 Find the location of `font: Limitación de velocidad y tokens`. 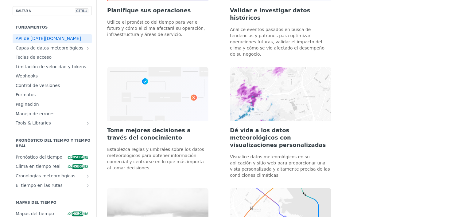

font: Limitación de velocidad y tokens is located at coordinates (51, 67).